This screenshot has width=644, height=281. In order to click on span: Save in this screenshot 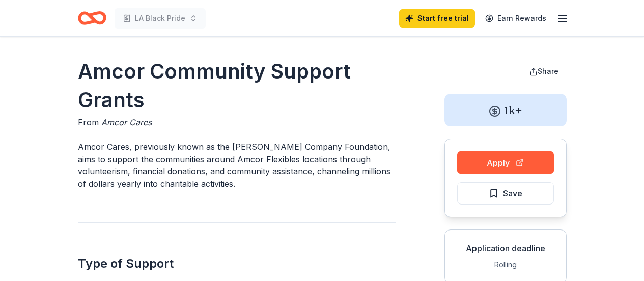, I will do `click(513, 193)`.